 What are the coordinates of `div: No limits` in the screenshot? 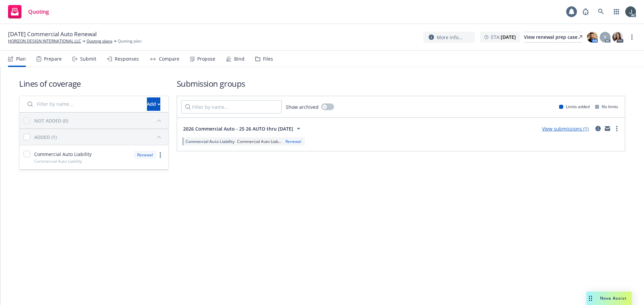 It's located at (606, 107).